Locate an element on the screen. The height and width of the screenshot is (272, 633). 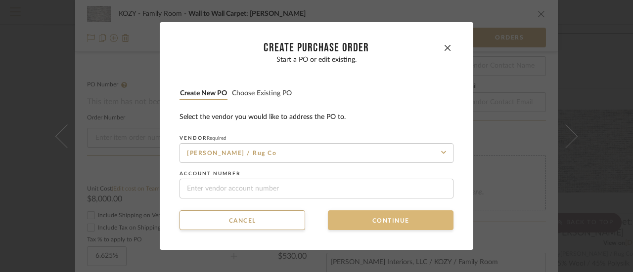
label: Account number is located at coordinates (316, 174).